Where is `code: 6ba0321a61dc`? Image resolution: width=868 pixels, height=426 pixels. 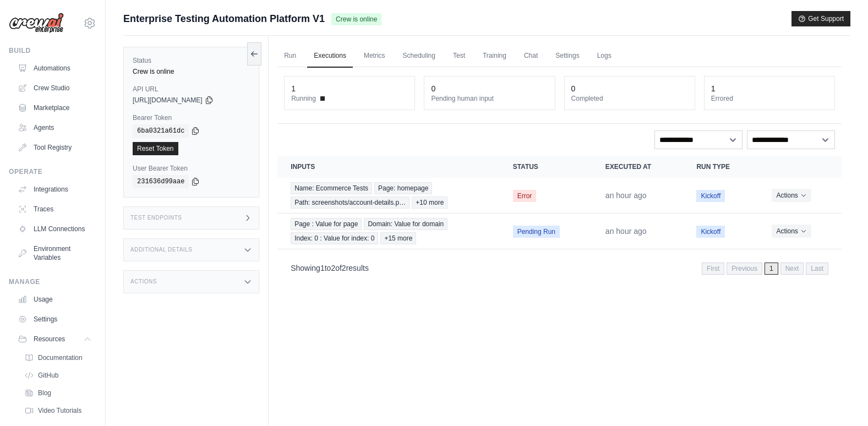
code: 6ba0321a61dc is located at coordinates (160, 131).